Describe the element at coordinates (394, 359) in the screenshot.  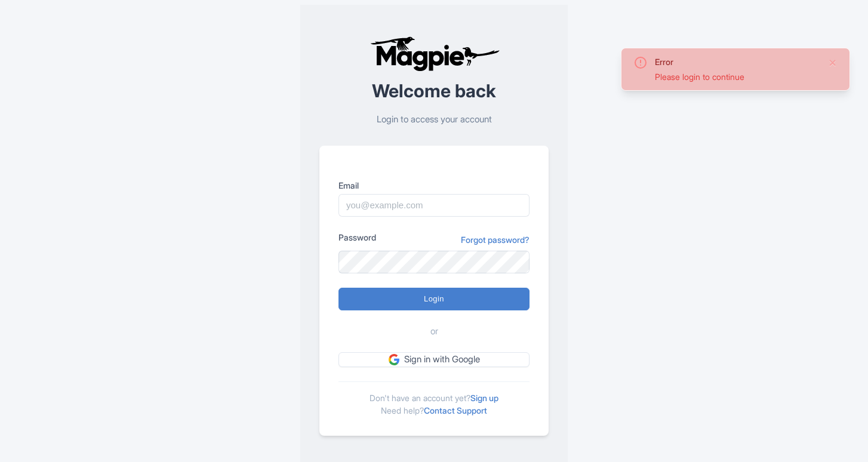
I see `img: google.svg` at that location.